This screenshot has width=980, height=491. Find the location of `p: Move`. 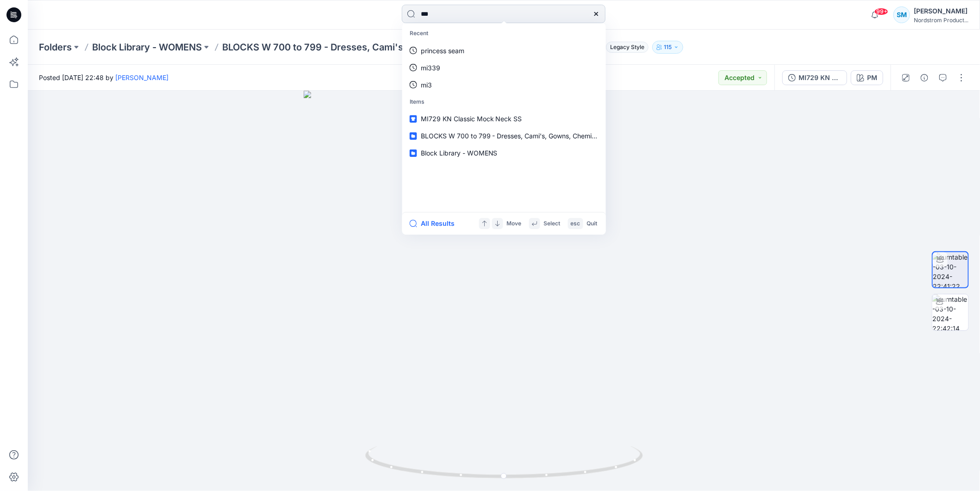

p: Move is located at coordinates (514, 224).